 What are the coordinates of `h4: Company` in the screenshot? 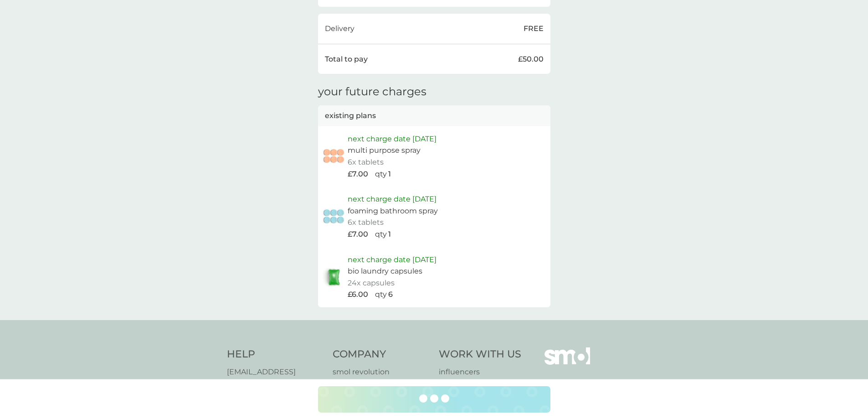 It's located at (381, 354).